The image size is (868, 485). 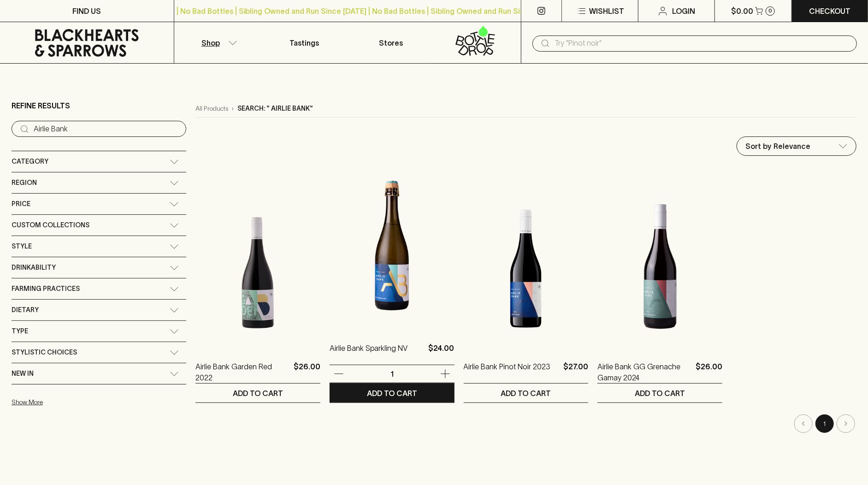 What do you see at coordinates (99, 225) in the screenshot?
I see `div: Custom Collections` at bounding box center [99, 225].